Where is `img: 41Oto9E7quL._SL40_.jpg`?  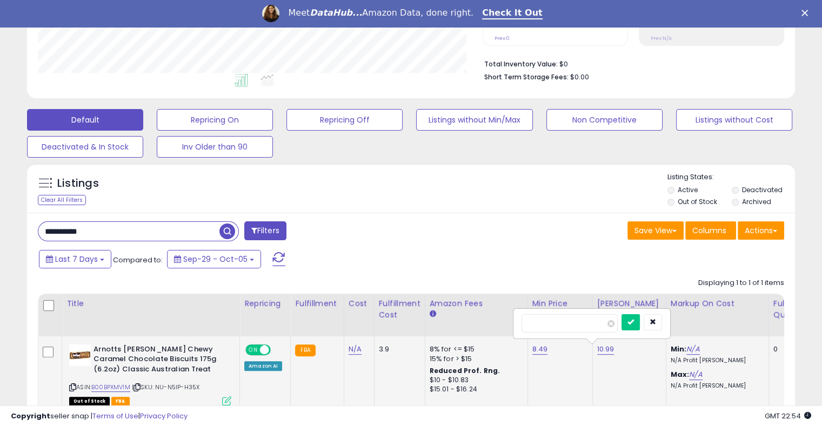
img: 41Oto9E7quL._SL40_.jpg is located at coordinates (80, 355).